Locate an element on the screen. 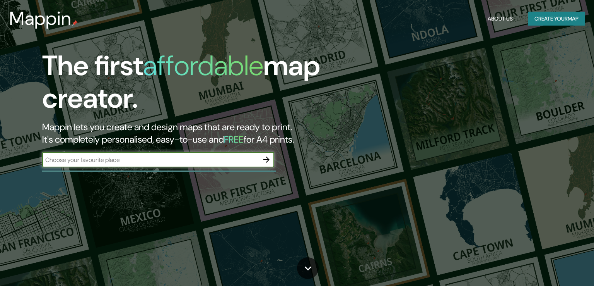 The image size is (594, 286). input: Choose your favourite place is located at coordinates (151, 159).